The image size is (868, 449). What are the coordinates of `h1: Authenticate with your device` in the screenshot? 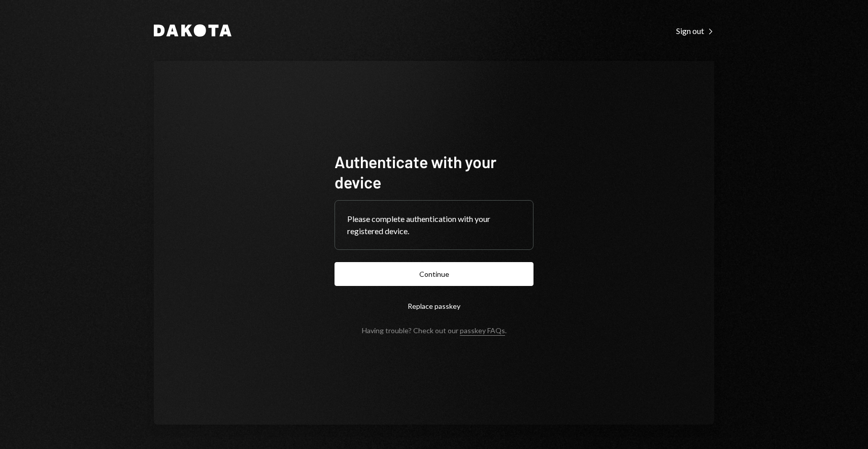 It's located at (434, 171).